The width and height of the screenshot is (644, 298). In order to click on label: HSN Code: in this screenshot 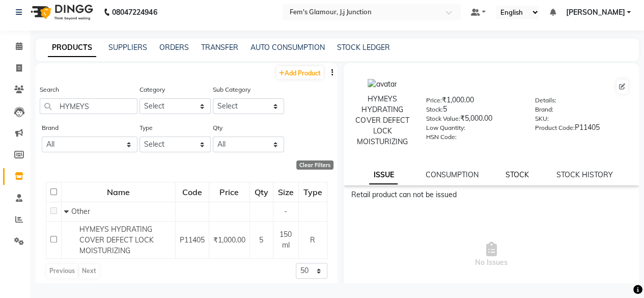, I will do `click(441, 137)`.